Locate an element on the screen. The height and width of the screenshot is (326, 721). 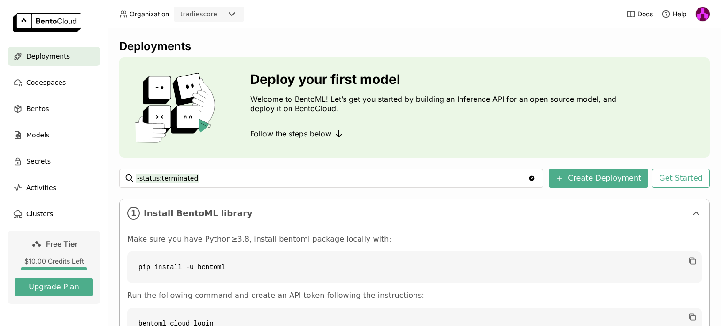
span: Activities is located at coordinates (41, 188).